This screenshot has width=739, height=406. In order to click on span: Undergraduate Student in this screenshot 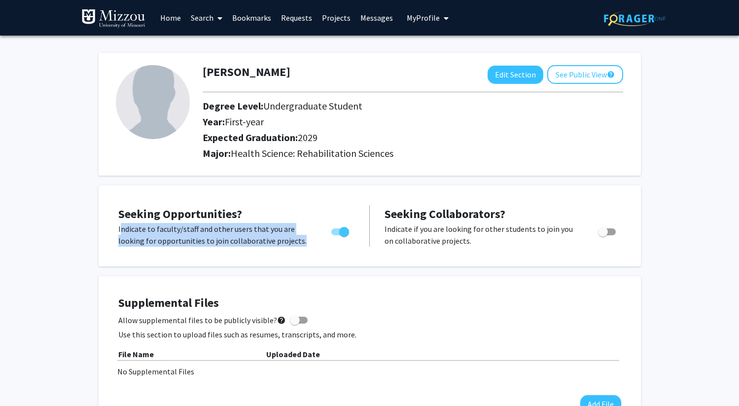, I will do `click(312, 105)`.